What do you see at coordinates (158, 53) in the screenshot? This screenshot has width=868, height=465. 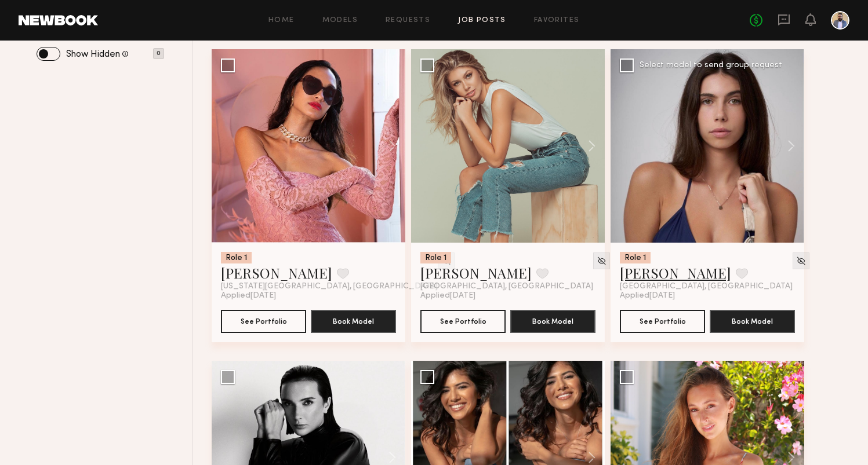 I see `p: 0` at bounding box center [158, 53].